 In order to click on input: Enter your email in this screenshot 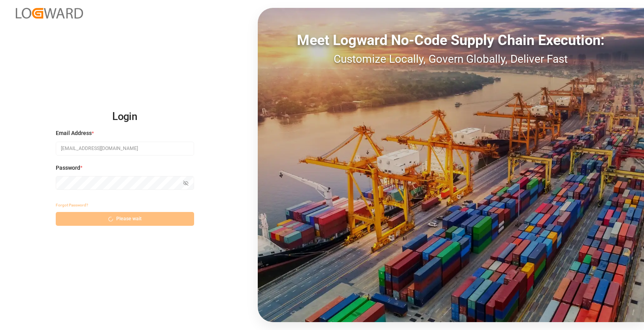, I will do `click(125, 148)`.